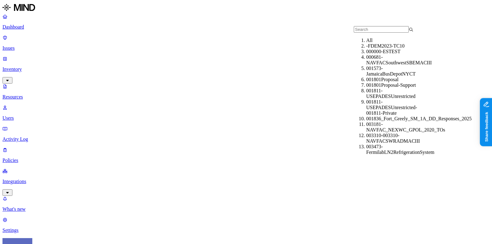  What do you see at coordinates (396, 79) in the screenshot?
I see `div: 001801Proposal` at bounding box center [396, 79].